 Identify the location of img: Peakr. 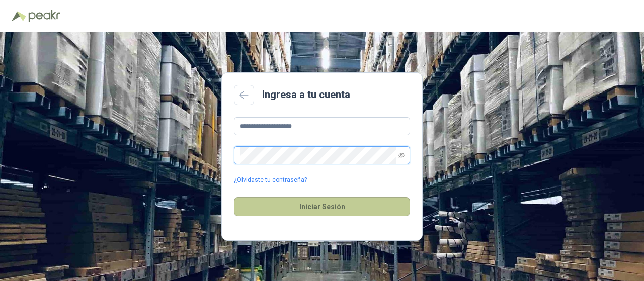
(45, 16).